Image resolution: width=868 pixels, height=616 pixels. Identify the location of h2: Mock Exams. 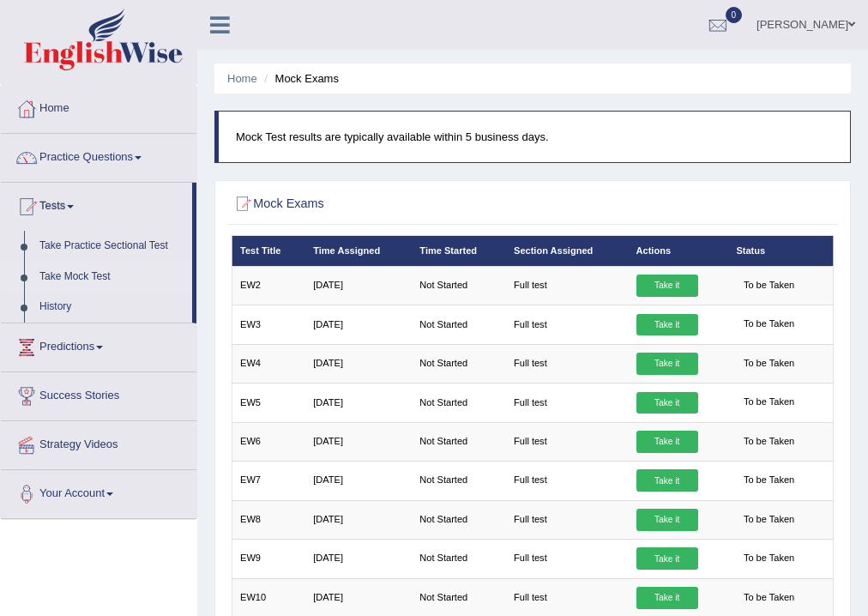
(418, 204).